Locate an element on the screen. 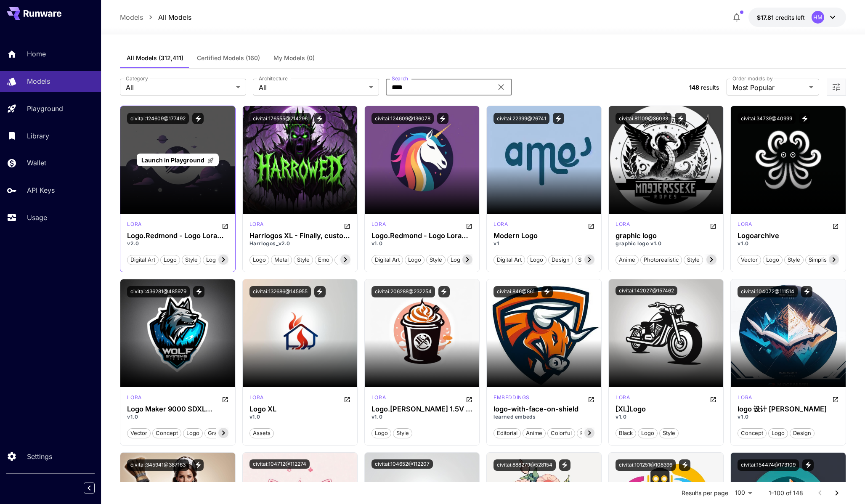 The image size is (865, 504). label: Category is located at coordinates (137, 78).